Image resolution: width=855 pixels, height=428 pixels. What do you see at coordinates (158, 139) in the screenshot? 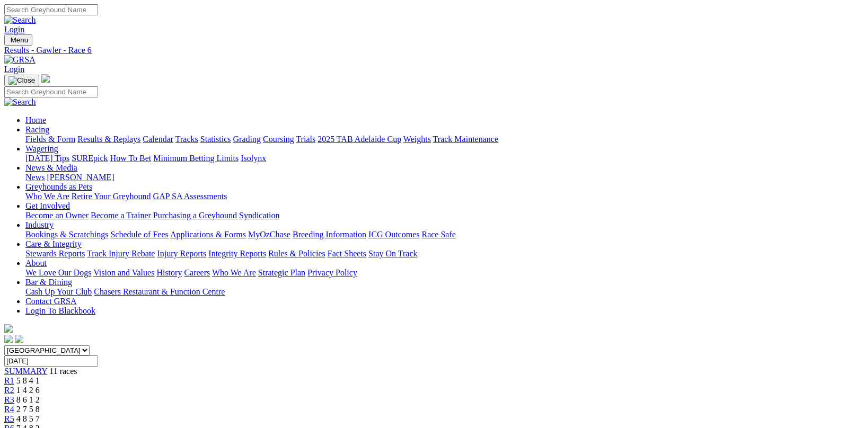
I see `a: Calendar` at bounding box center [158, 139].